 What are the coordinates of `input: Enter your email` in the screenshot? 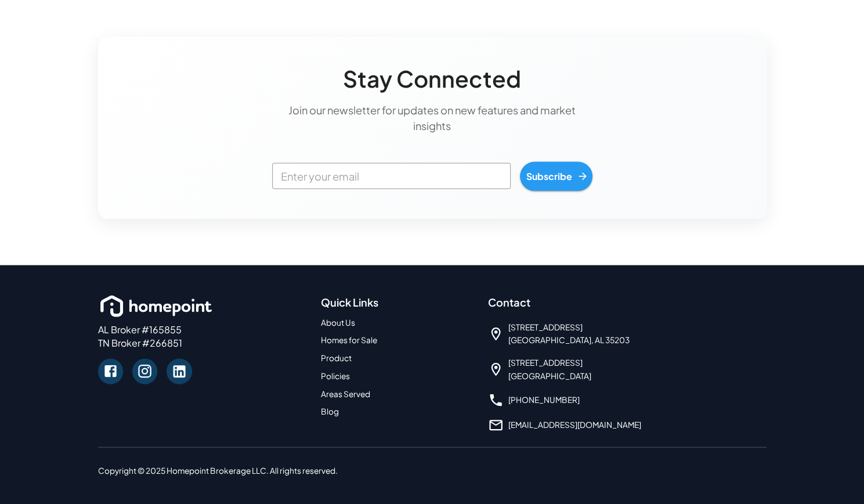 It's located at (391, 176).